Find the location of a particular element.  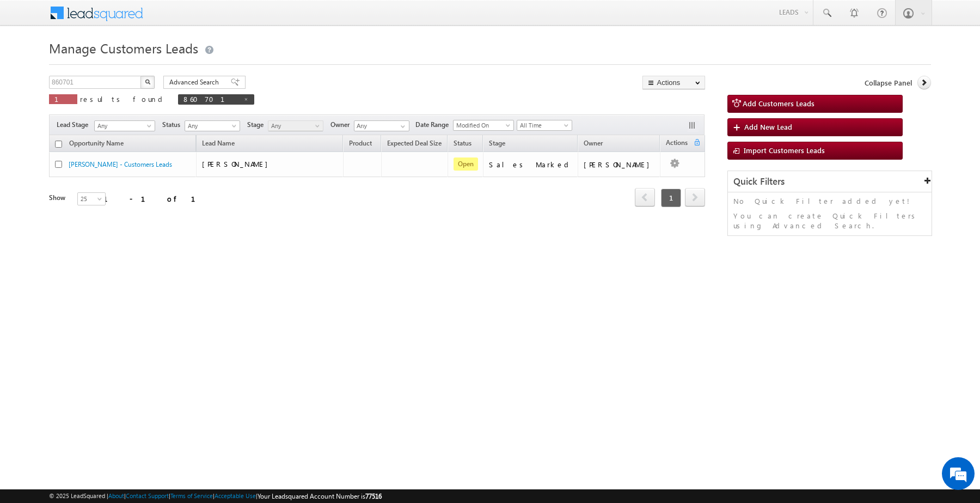

span: Lead Stage is located at coordinates (75, 125).